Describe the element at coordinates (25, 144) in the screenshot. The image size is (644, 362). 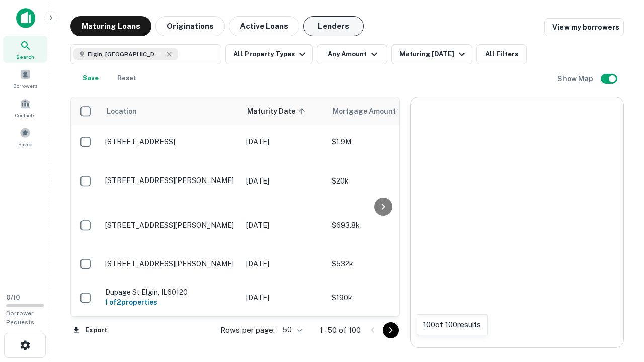
I see `span: Saved` at that location.